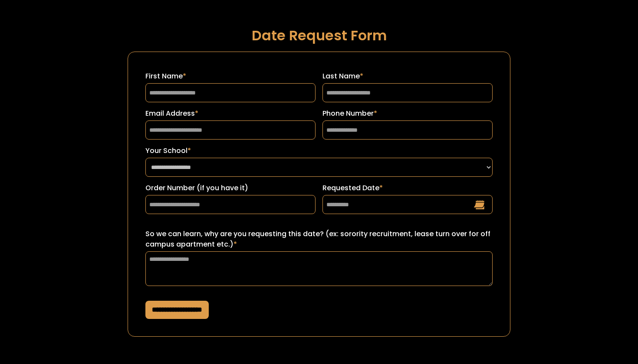 The image size is (638, 364). Describe the element at coordinates (407, 113) in the screenshot. I see `label: Phone Number` at that location.